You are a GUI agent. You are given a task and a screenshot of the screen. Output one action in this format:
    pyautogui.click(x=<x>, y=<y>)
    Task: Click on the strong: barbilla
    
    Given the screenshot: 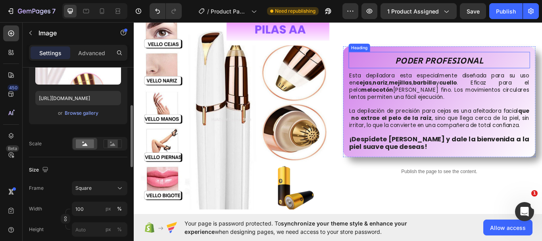 What is the action you would take?
    pyautogui.click(x=339, y=73)
    